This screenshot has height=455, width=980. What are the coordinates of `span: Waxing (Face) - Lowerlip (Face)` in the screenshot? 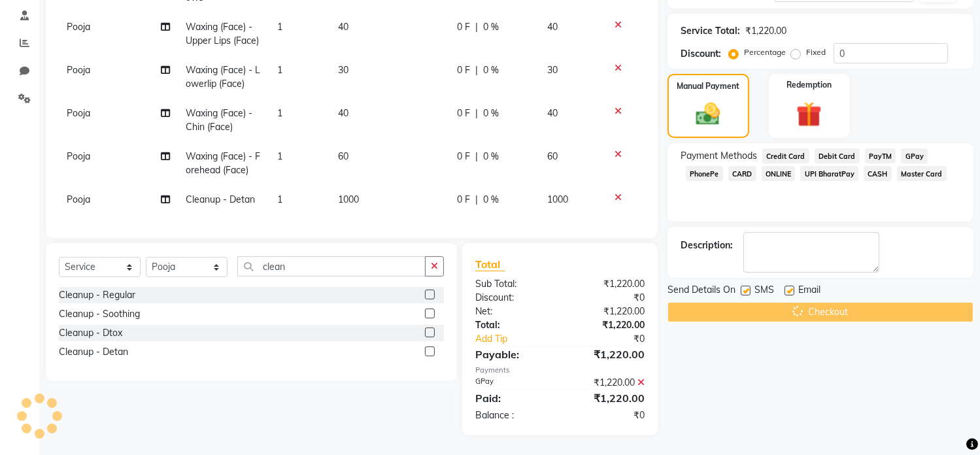 It's located at (223, 77).